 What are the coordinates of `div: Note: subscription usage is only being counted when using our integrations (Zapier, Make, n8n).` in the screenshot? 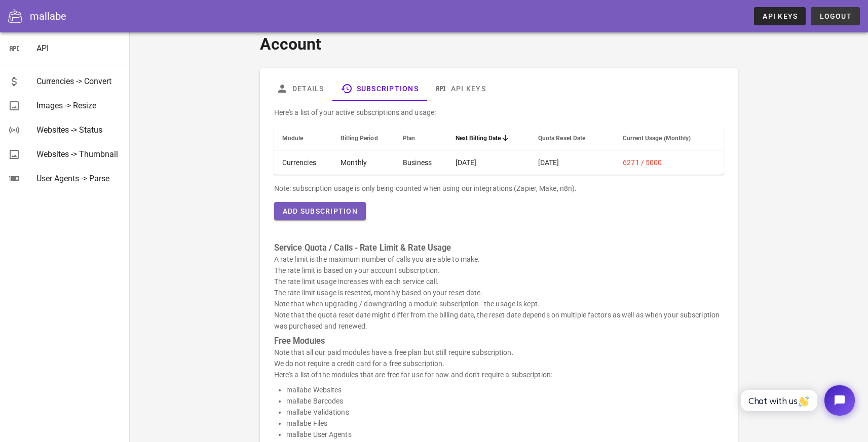 It's located at (498, 188).